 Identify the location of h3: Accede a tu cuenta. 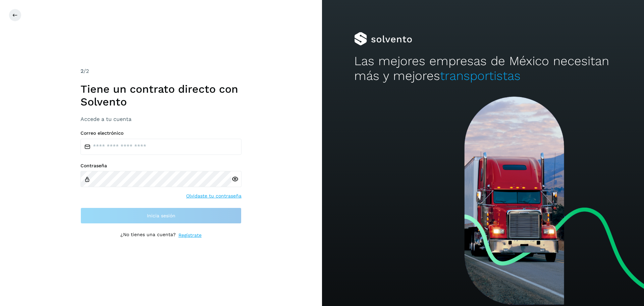
(161, 119).